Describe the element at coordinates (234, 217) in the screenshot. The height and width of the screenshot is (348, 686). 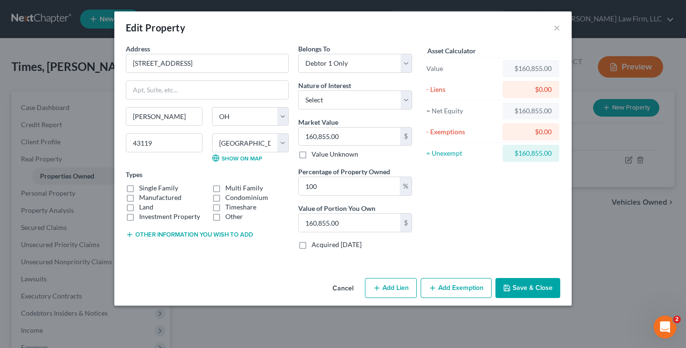
I see `label: Other` at that location.